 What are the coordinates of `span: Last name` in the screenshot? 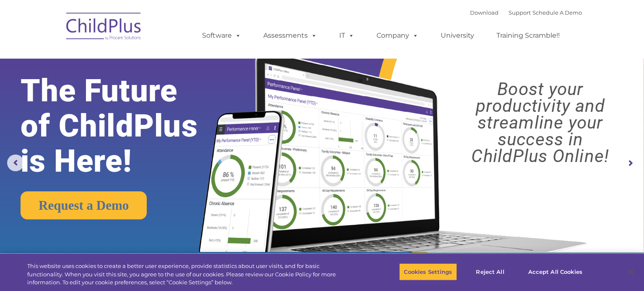 It's located at (129, 58).